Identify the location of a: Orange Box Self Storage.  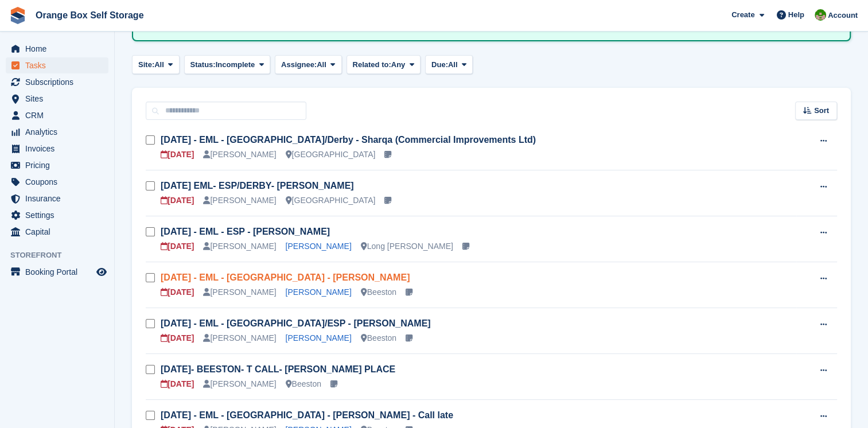
(90, 15).